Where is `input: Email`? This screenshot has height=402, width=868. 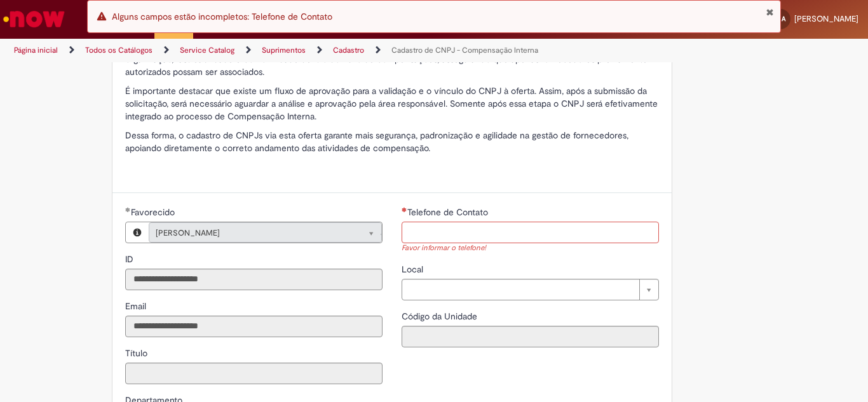 input: Email is located at coordinates (254, 326).